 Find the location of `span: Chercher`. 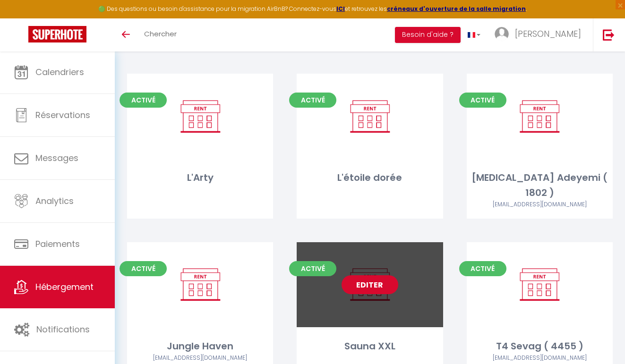

span: Chercher is located at coordinates (160, 34).